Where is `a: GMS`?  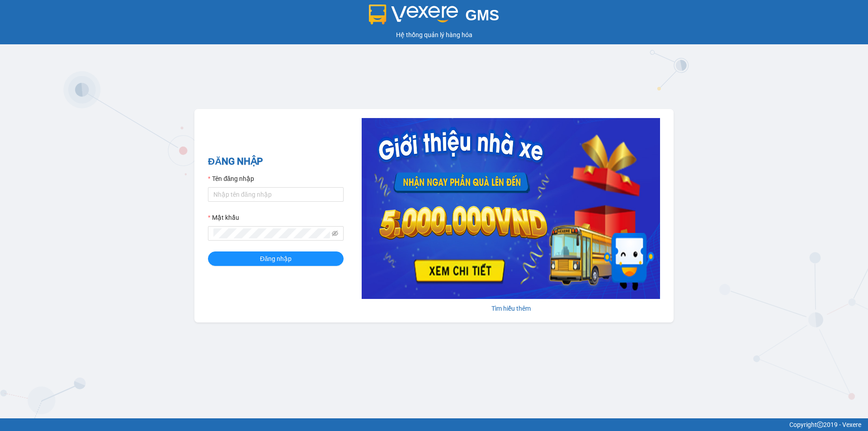
a: GMS is located at coordinates (434, 17).